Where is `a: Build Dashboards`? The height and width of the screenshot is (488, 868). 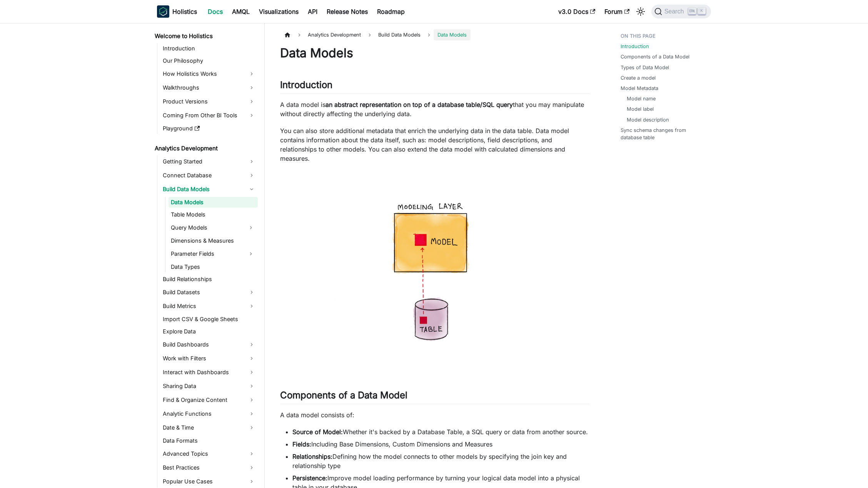
a: Build Dashboards is located at coordinates (209, 345).